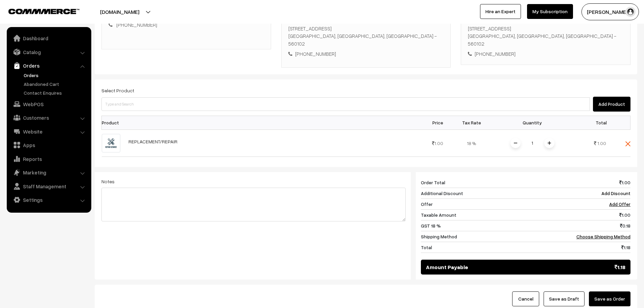  What do you see at coordinates (593, 122) in the screenshot?
I see `th: Total` at bounding box center [593, 122].